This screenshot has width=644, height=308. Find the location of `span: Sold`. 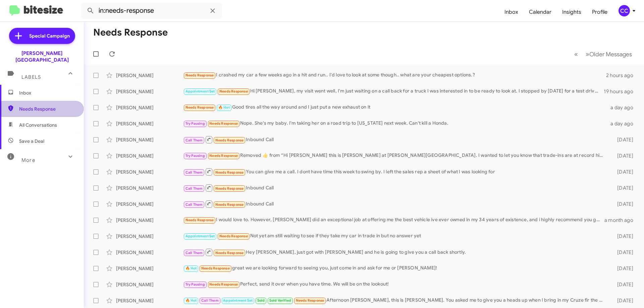

span: Sold is located at coordinates (261, 301).